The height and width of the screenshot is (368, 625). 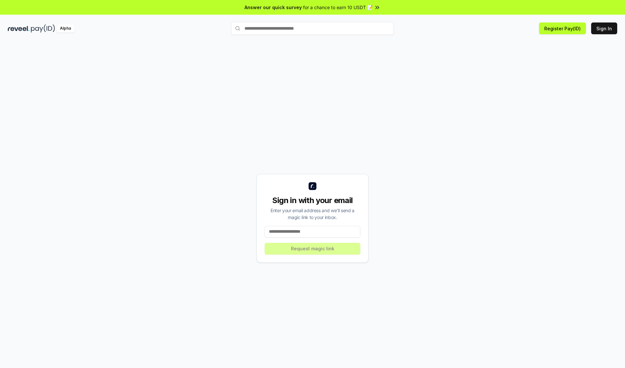 I want to click on button: Sign In, so click(x=604, y=28).